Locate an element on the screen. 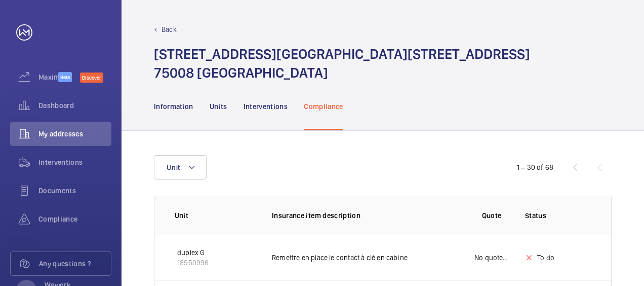 This screenshot has height=286, width=644. p: Units is located at coordinates (218, 107).